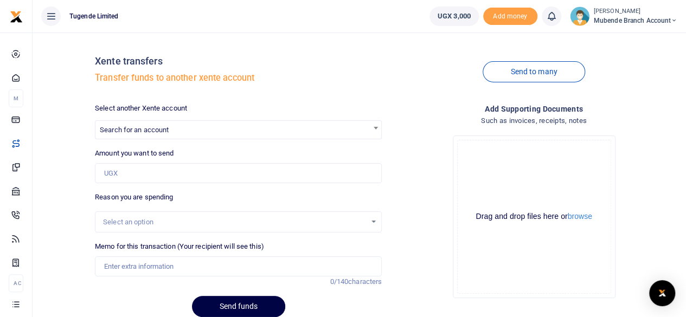 This screenshot has width=686, height=317. What do you see at coordinates (635, 21) in the screenshot?
I see `span: Mubende Branch Account` at bounding box center [635, 21].